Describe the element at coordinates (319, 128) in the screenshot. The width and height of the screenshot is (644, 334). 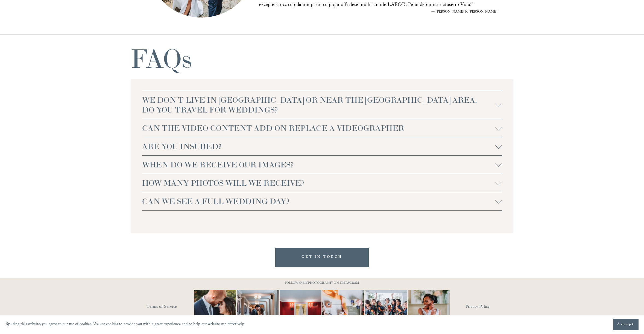
I see `span: CAN THE VIDEO CONTENT ADD-ON REPLACE A VIDEOGRAPHER` at that location.